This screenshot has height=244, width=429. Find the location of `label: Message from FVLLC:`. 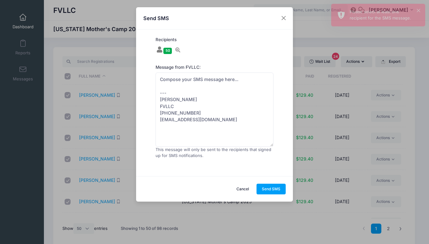

label: Message from FVLLC: is located at coordinates (178, 67).